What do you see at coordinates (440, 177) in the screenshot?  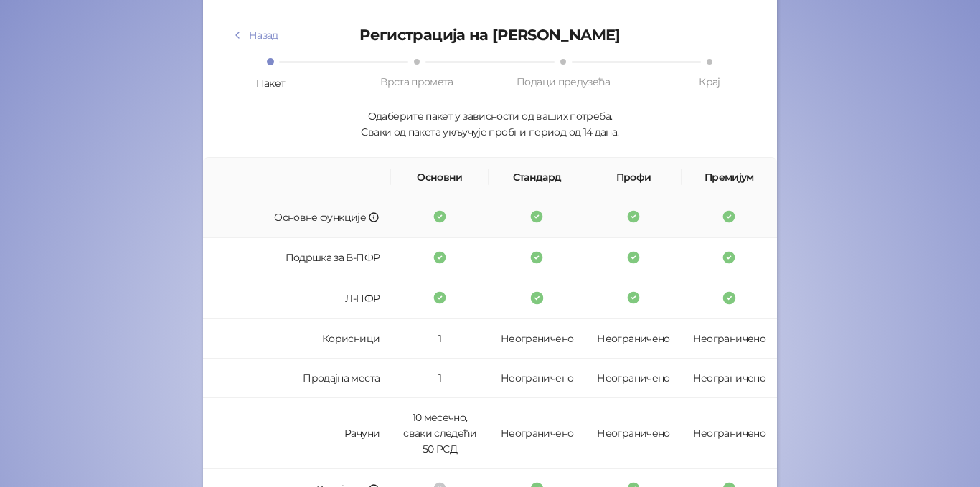 I see `th: Основни` at bounding box center [440, 177].